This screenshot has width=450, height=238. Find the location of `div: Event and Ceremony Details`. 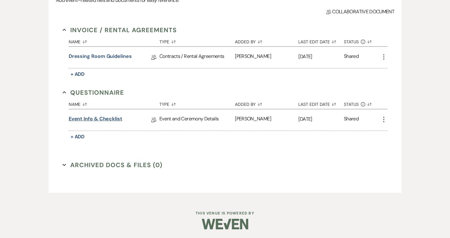

div: Event and Ceremony Details is located at coordinates (197, 120).